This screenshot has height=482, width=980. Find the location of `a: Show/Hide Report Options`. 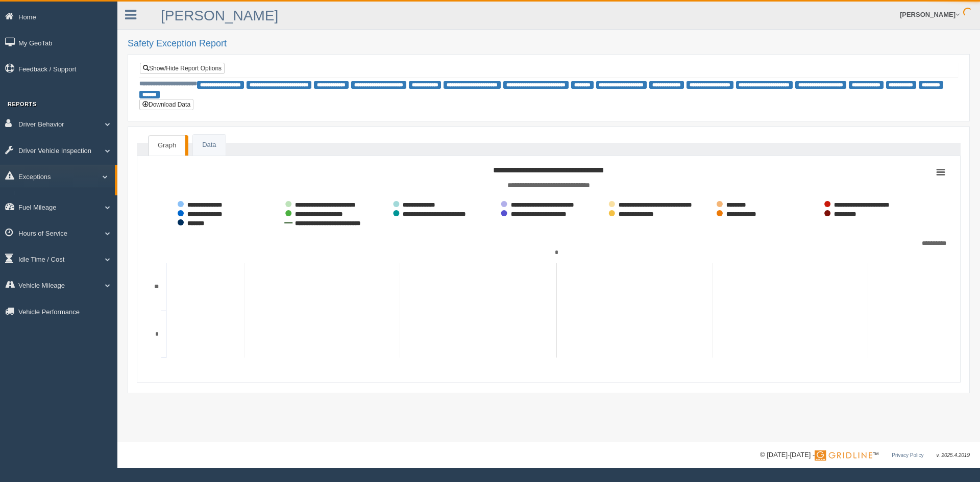

a: Show/Hide Report Options is located at coordinates (182, 69).